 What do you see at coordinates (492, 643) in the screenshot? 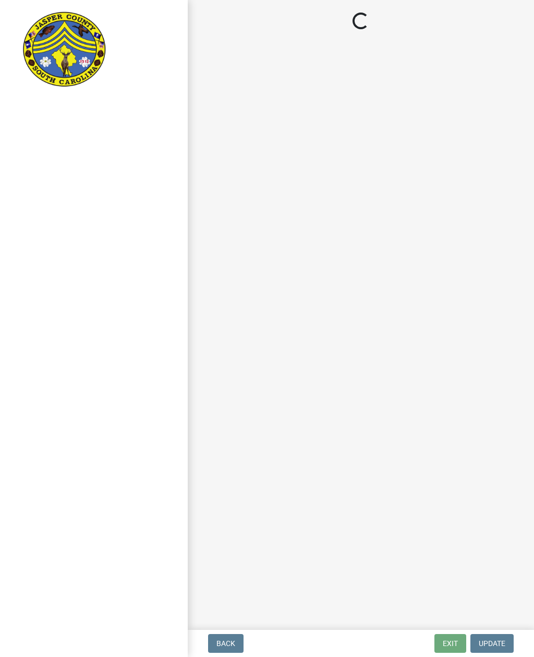
I see `button: Update` at bounding box center [492, 643].